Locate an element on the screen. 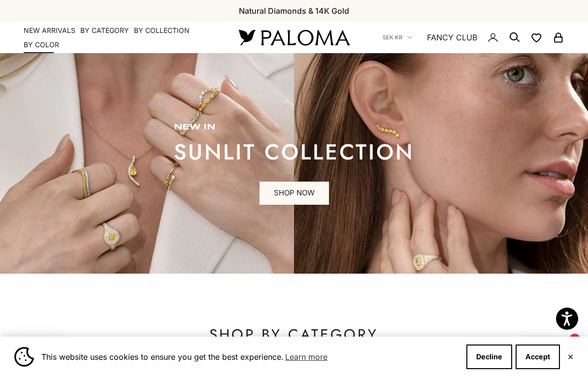  span: This website uses cookies to ensure you get the best experience. is located at coordinates (249, 357).